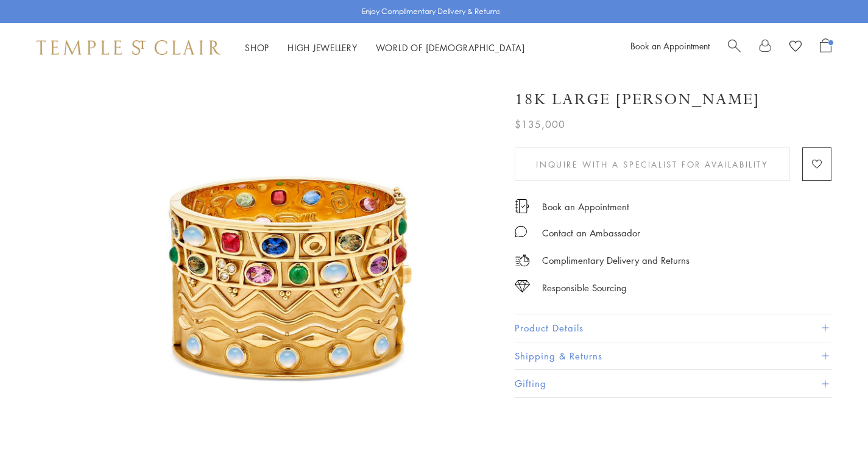  I want to click on nav: Main navigation, so click(385, 48).